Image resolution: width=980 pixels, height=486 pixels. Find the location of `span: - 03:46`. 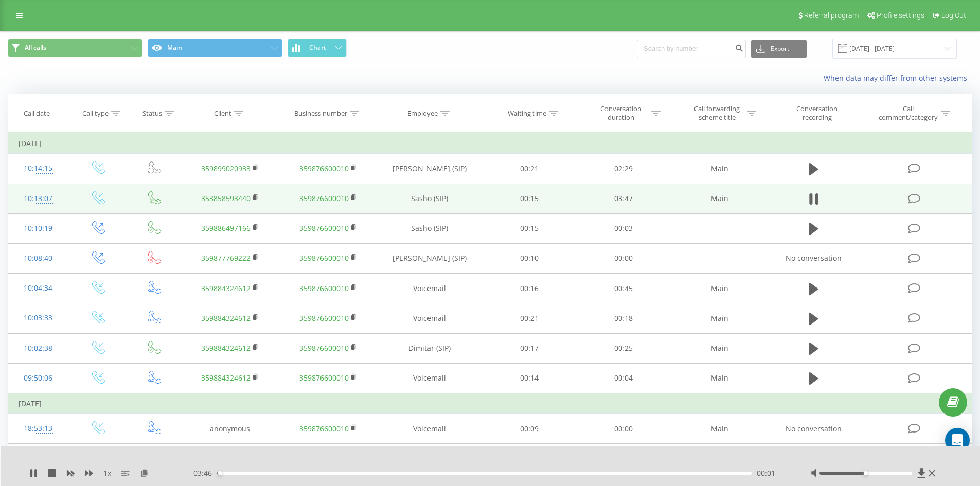

span: - 03:46 is located at coordinates (204, 473).